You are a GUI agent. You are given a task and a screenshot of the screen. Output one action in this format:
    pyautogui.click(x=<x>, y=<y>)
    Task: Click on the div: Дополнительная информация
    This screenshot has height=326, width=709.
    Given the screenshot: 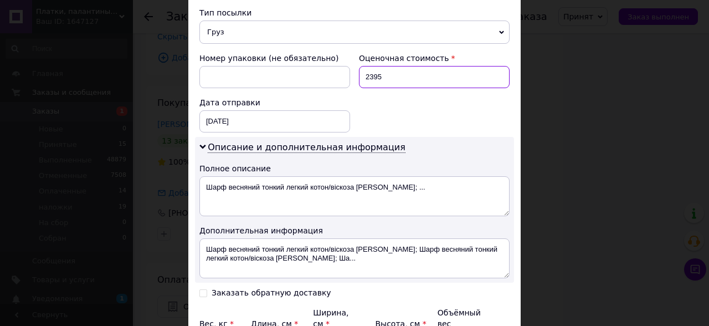 What is the action you would take?
    pyautogui.click(x=355, y=231)
    